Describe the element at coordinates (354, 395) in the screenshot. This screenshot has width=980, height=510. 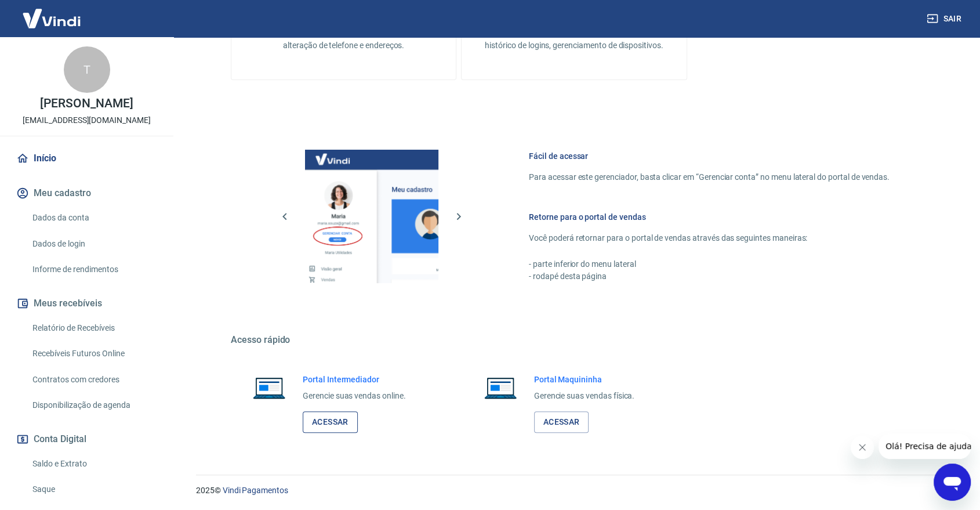
I see `p: Gerencie suas vendas online.` at that location.